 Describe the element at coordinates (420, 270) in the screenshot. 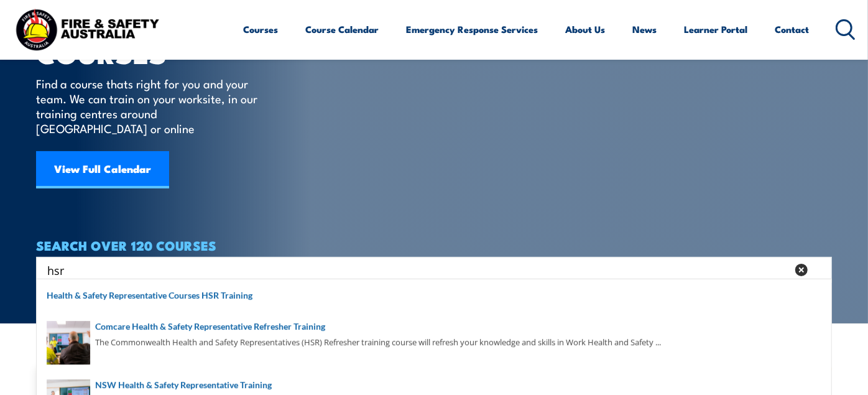

I see `form: Search form` at that location.